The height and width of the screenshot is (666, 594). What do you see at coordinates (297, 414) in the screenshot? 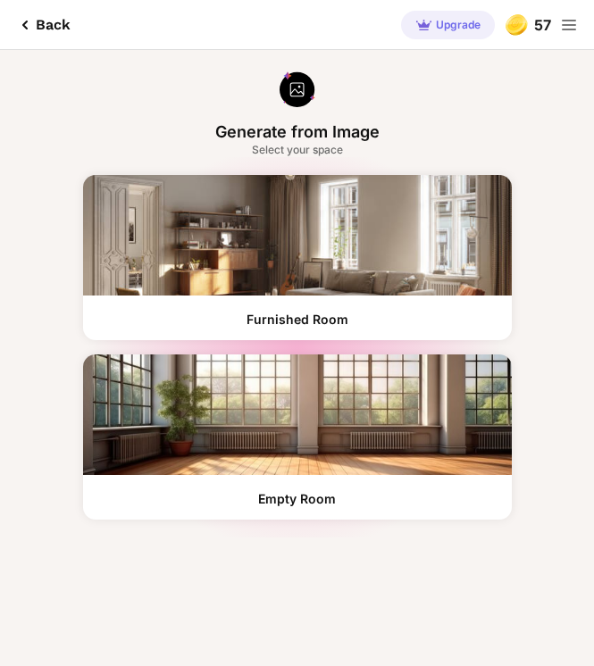
I see `img: furnishedRoom2.jpg` at bounding box center [297, 414].